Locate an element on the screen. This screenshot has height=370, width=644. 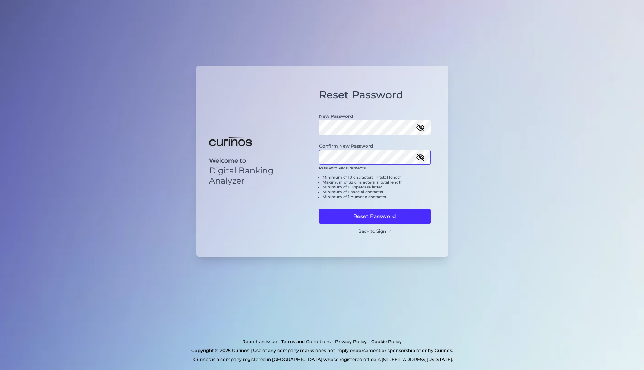
li: Maximum of 32 characters in total length is located at coordinates (377, 182).